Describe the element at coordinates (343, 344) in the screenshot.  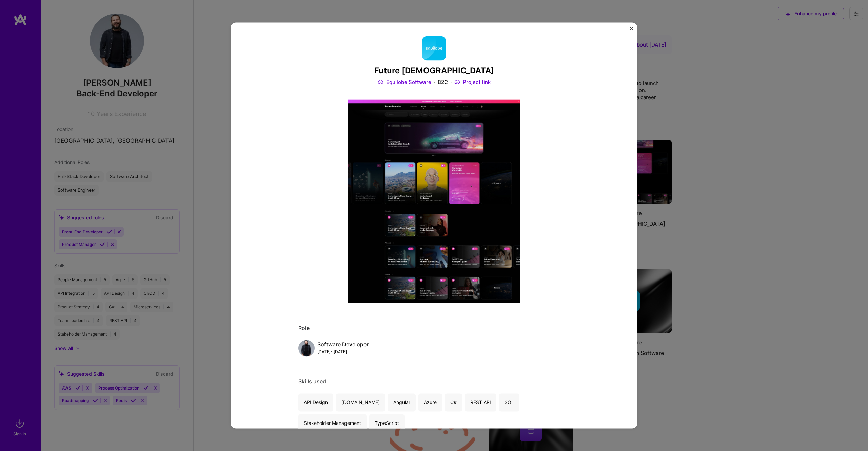
I see `div: Software Developer` at that location.